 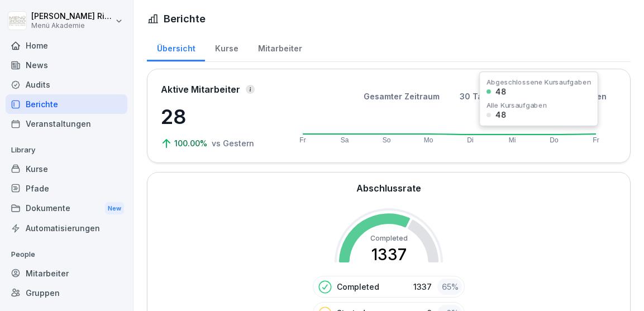 I want to click on div: Audits, so click(x=67, y=84).